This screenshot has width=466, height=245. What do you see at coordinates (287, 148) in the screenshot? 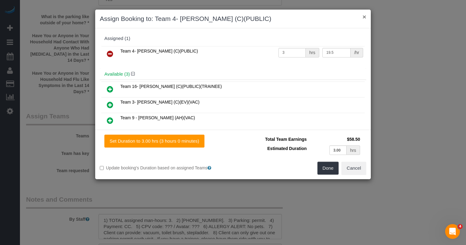
I see `span: Estimated Duration` at bounding box center [287, 148].